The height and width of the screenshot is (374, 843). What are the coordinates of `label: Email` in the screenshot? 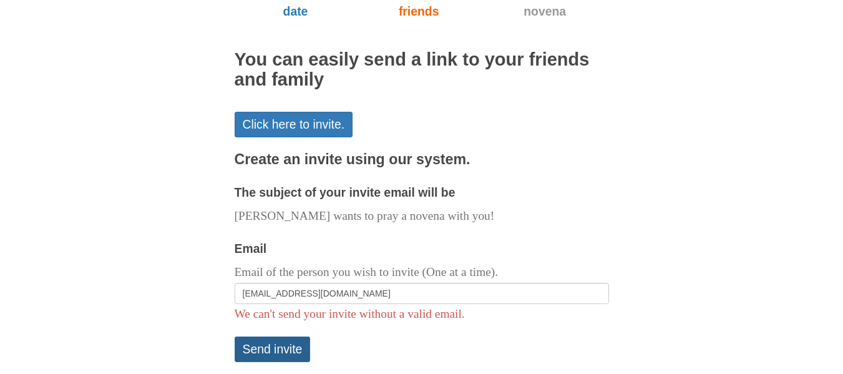 It's located at (251, 248).